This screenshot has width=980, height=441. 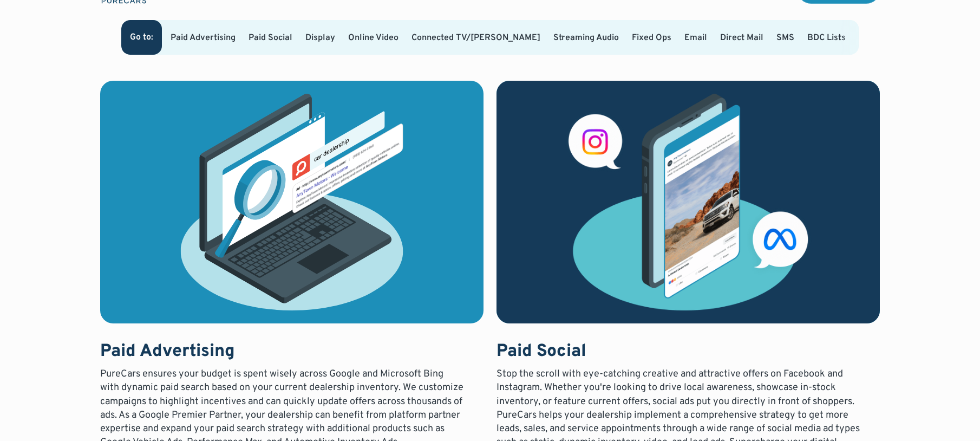 What do you see at coordinates (320, 38) in the screenshot?
I see `a: Display` at bounding box center [320, 38].